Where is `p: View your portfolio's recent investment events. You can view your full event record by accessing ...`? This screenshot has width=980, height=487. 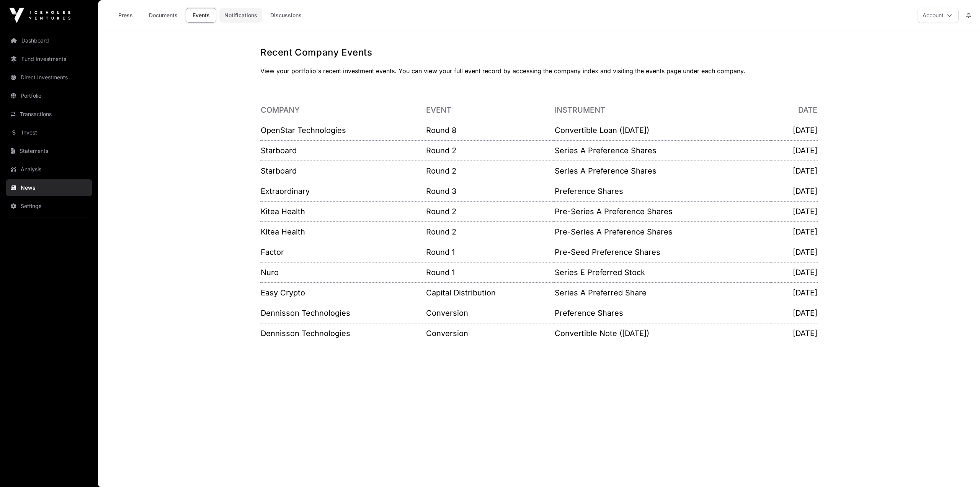
p: View your portfolio's recent investment events. You can view your full event record by accessing ... is located at coordinates (539, 71).